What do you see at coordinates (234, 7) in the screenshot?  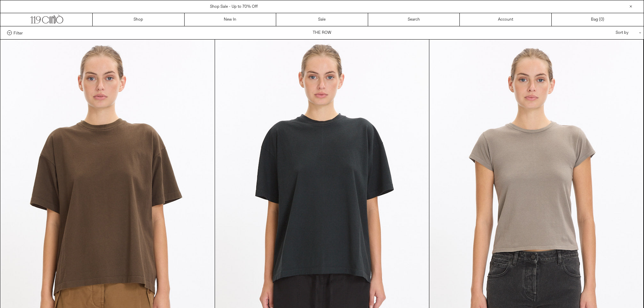 I see `a: Shop Sale - Up to 70% Off` at bounding box center [234, 7].